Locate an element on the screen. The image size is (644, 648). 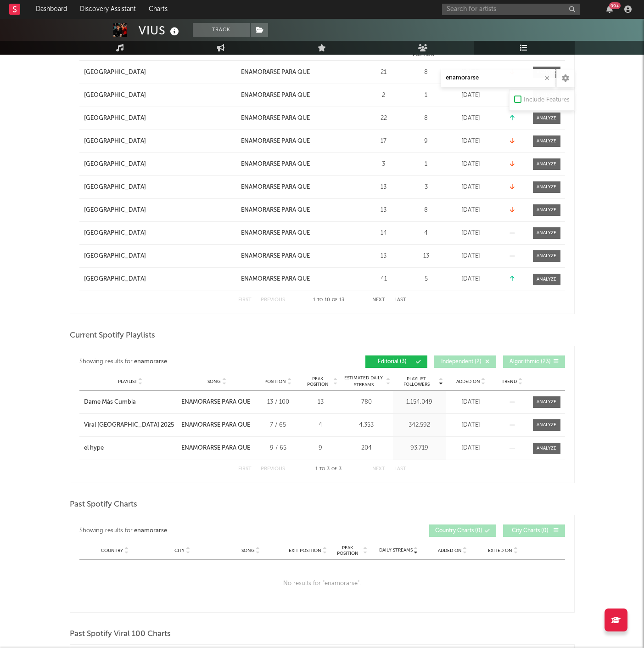
div: 41 is located at coordinates (384, 279).